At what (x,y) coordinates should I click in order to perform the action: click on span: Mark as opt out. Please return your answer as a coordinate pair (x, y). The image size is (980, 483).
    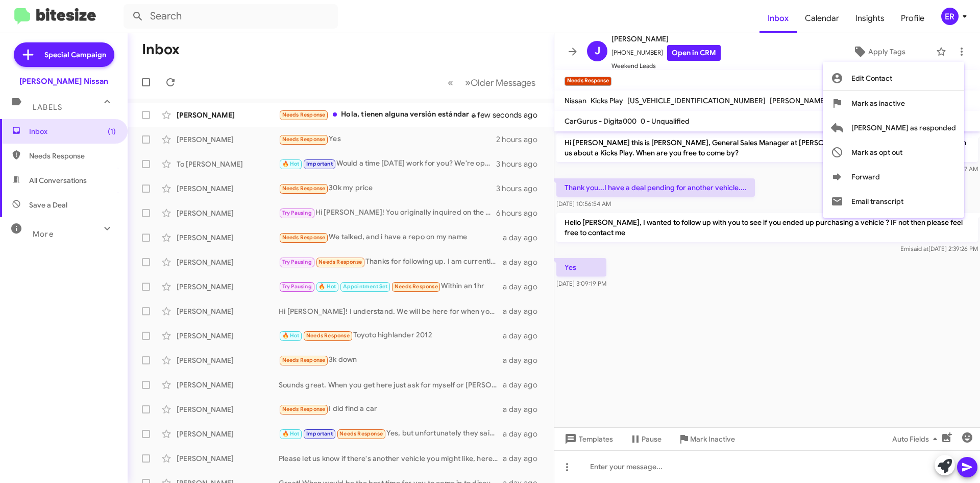
    Looking at the image, I should click on (877, 152).